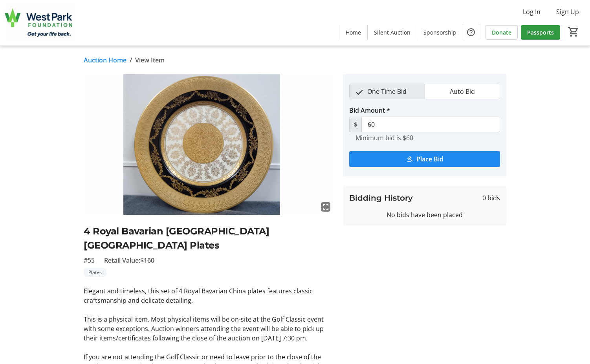 The height and width of the screenshot is (364, 590). I want to click on tr-label-badge: Plates, so click(95, 273).